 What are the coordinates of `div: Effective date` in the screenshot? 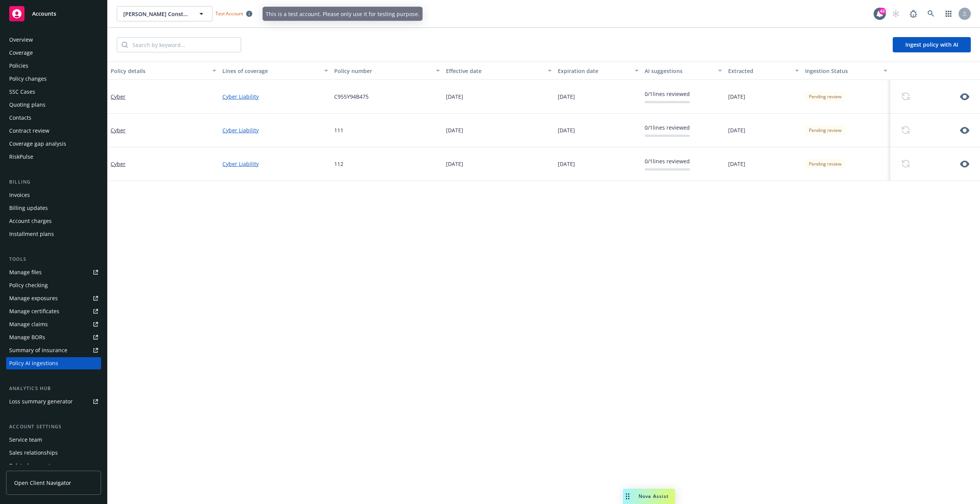 It's located at (495, 70).